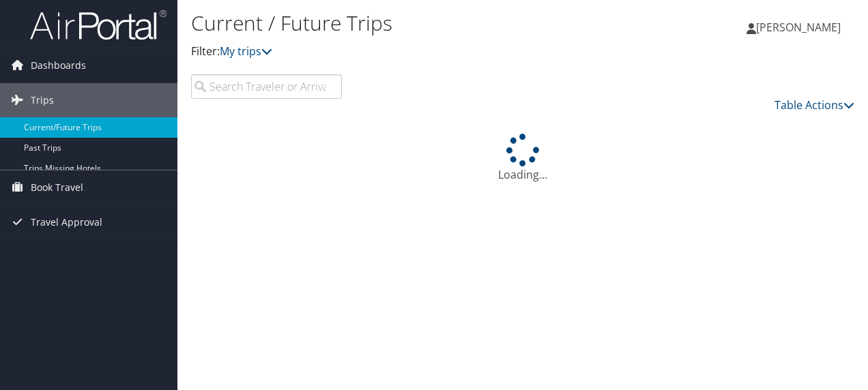  Describe the element at coordinates (413, 23) in the screenshot. I see `h1: Current / Future Trips` at that location.